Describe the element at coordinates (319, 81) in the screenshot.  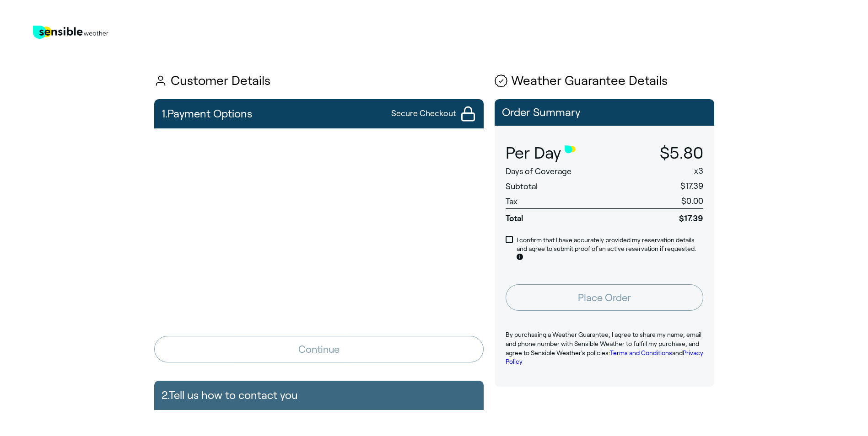
I see `h1: Customer Details` at that location.